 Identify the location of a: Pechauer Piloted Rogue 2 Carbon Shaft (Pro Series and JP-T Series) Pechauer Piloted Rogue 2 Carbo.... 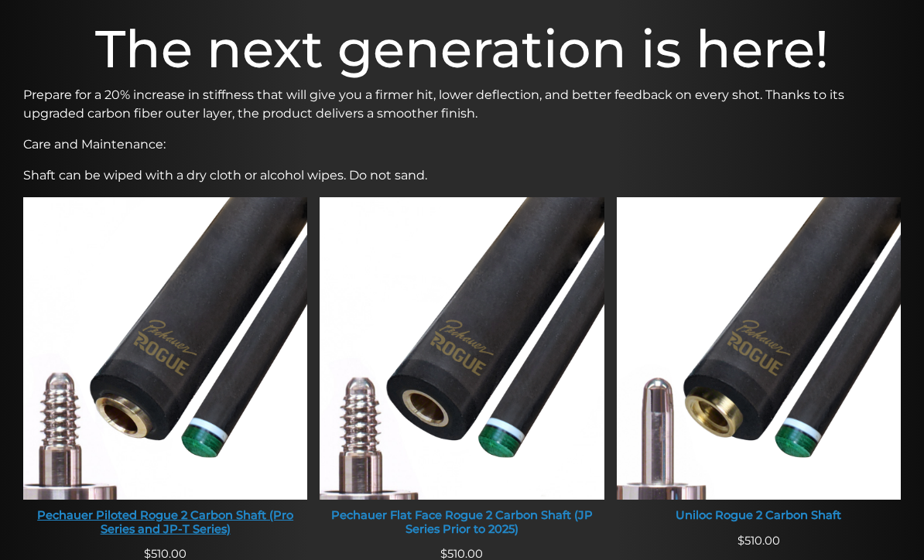
(165, 371).